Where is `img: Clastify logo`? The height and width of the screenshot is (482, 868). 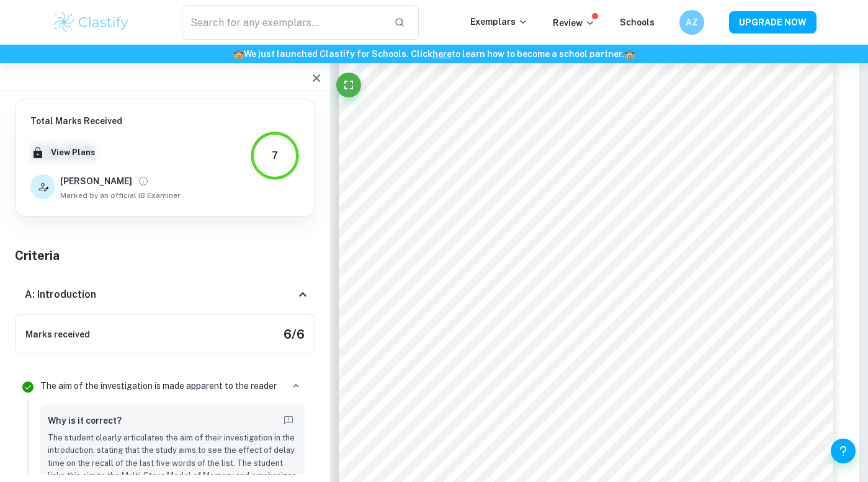
img: Clastify logo is located at coordinates (91, 23).